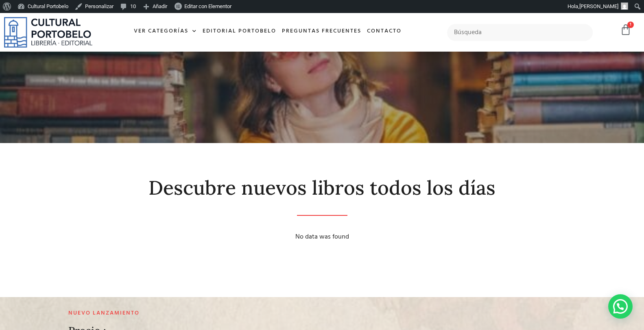 The height and width of the screenshot is (330, 644). Describe the element at coordinates (631, 25) in the screenshot. I see `span: 1` at that location.